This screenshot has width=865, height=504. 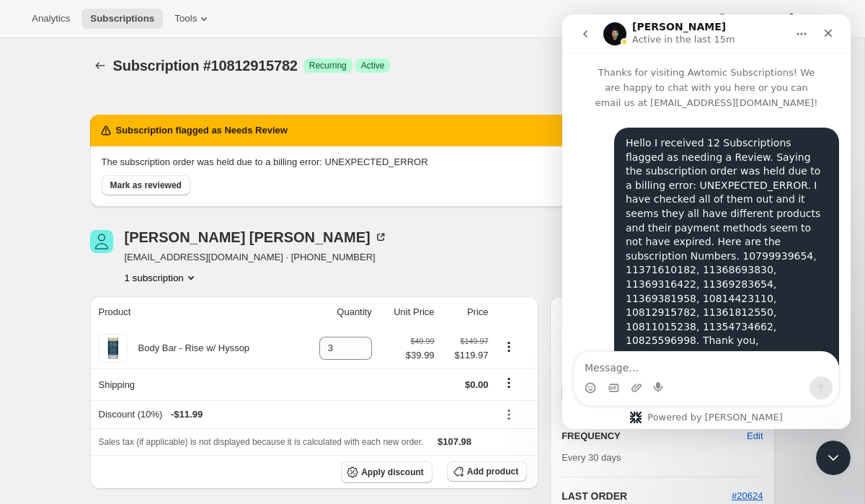 What do you see at coordinates (328, 66) in the screenshot?
I see `span: Recurring` at bounding box center [328, 66].